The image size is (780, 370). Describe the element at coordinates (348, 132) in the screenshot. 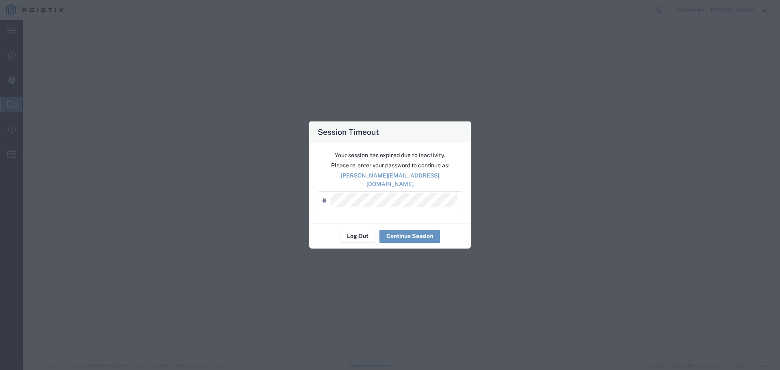

I see `h4: Session Timeout` at that location.